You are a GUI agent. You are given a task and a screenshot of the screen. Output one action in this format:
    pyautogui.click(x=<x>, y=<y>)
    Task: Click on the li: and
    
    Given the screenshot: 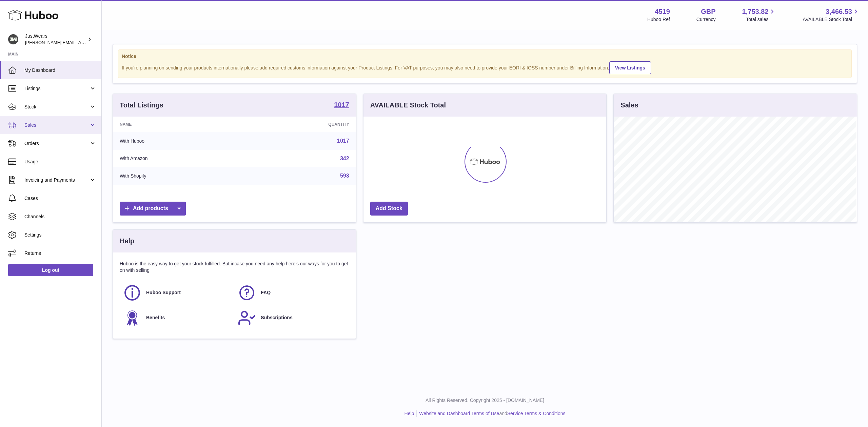 What is the action you would take?
    pyautogui.click(x=491, y=413)
    